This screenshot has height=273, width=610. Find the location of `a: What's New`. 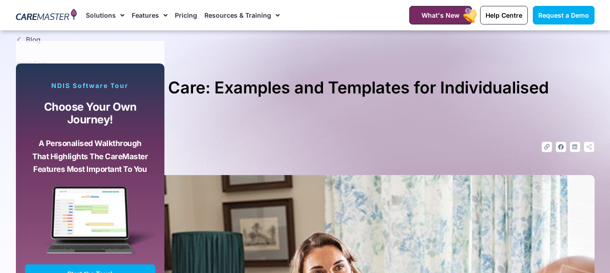

a: What's New is located at coordinates (441, 15).